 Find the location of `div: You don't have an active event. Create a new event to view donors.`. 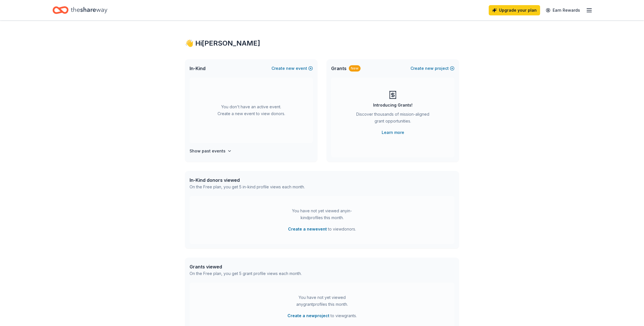

div: You don't have an active event. Create a new event to view donors. is located at coordinates (251, 110).